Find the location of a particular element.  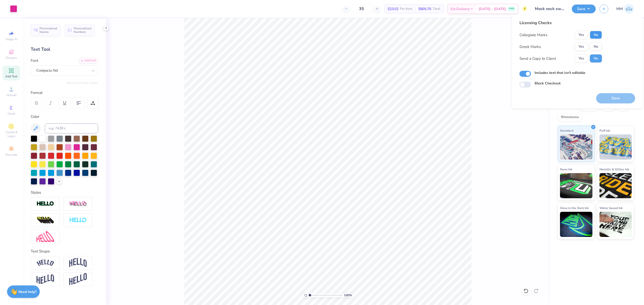

label: Block Checkout is located at coordinates (547, 83).